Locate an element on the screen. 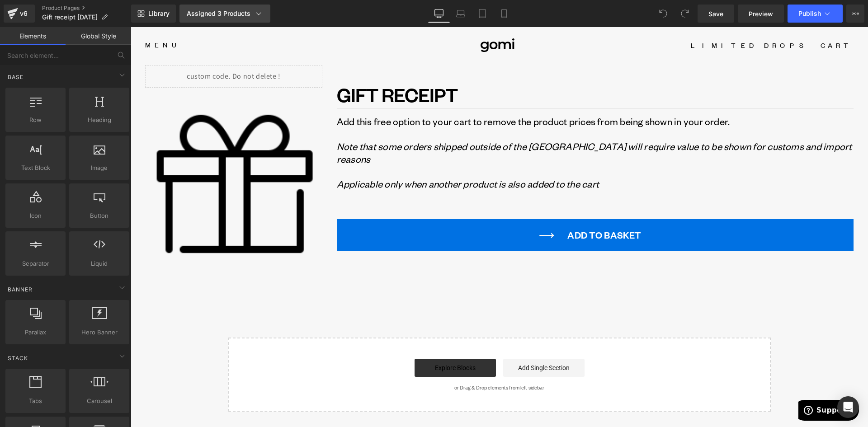 Image resolution: width=868 pixels, height=427 pixels. a: Add Single Section is located at coordinates (413, 341).